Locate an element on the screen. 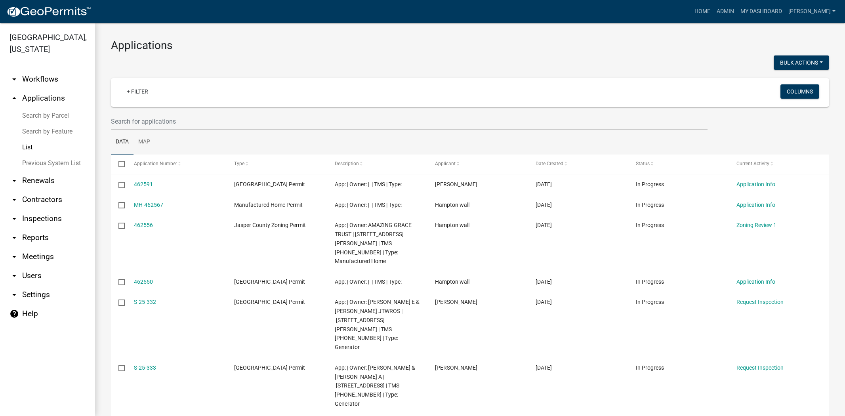 The width and height of the screenshot is (845, 416). a: S-25-333 is located at coordinates (145, 368).